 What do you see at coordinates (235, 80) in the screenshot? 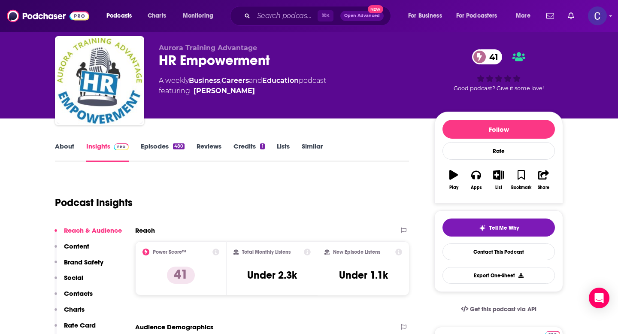
I see `a: Careers` at bounding box center [235, 80].